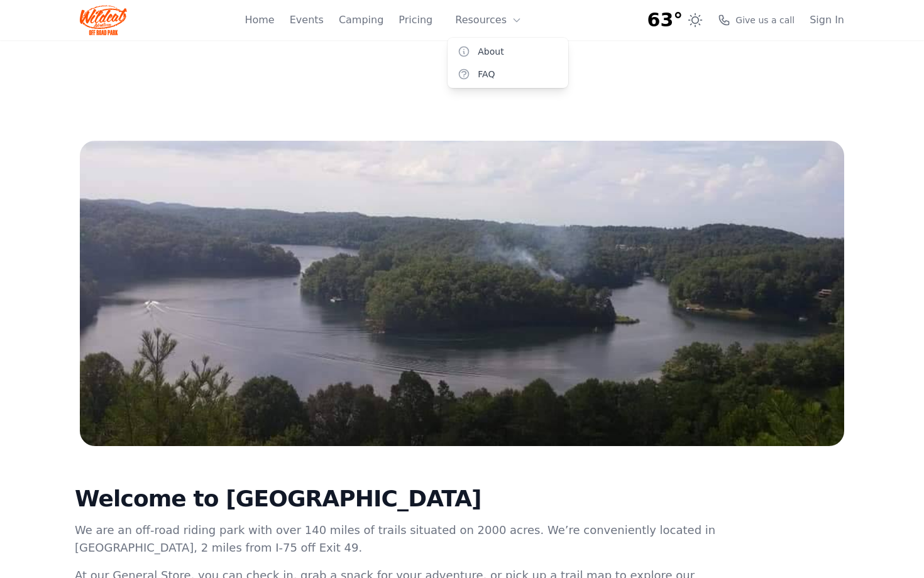 This screenshot has height=578, width=924. Describe the element at coordinates (258, 20) in the screenshot. I see `a: Home` at that location.